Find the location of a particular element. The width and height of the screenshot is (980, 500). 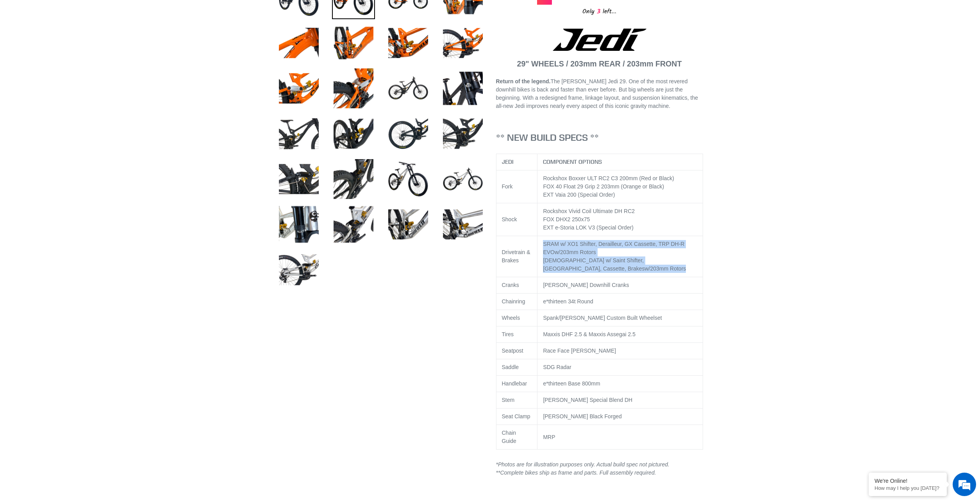

span: We're online! is located at coordinates (77, 138).